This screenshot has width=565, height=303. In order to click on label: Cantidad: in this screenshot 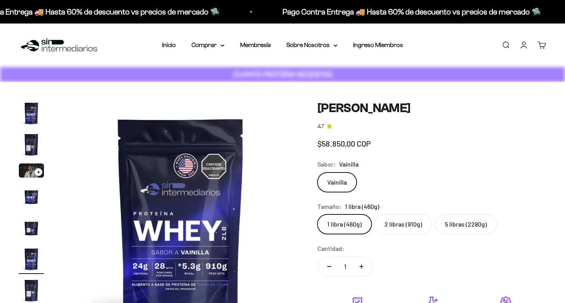, I will do `click(330, 249)`.